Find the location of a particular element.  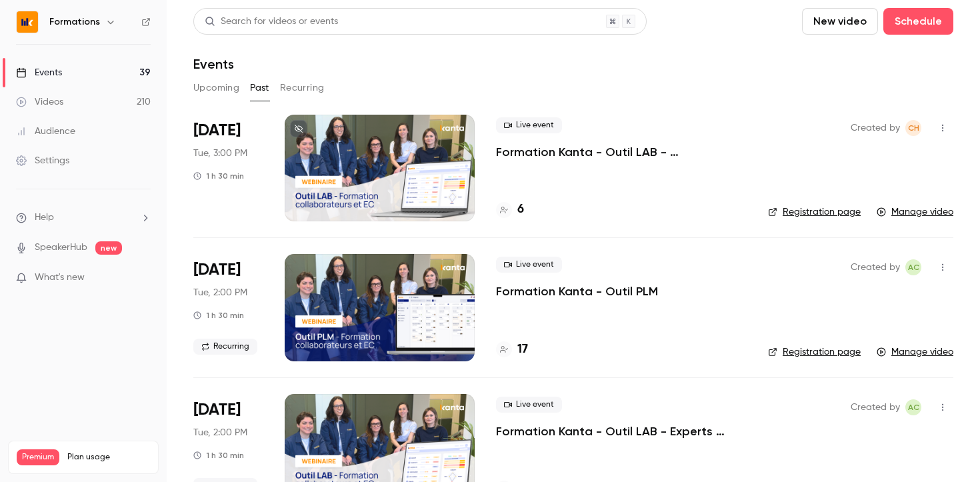

span: Tue, 3:00 PM is located at coordinates (220, 153).